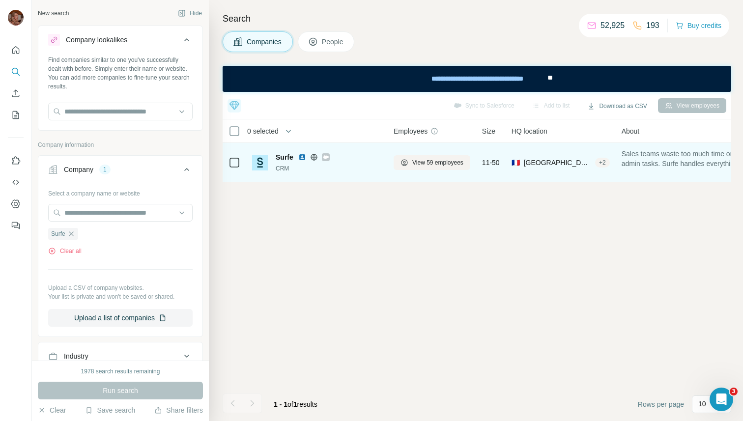 The height and width of the screenshot is (421, 743). What do you see at coordinates (53, 13) in the screenshot?
I see `div: New search` at bounding box center [53, 13].